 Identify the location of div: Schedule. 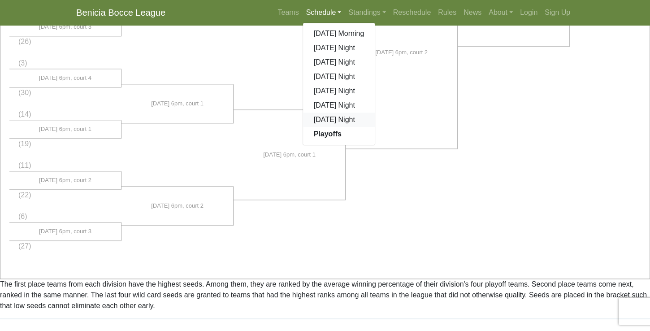
(339, 84).